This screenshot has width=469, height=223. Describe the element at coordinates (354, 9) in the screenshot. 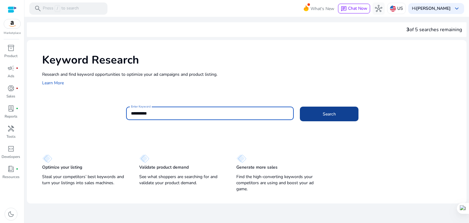

I see `button: chatChat Now` at that location.